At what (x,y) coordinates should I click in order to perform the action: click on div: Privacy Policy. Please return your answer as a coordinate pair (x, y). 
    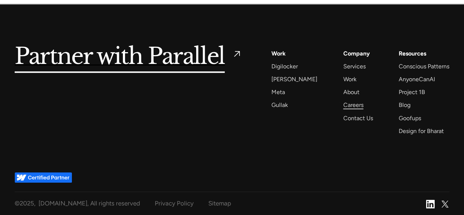
    Looking at the image, I should click on (174, 203).